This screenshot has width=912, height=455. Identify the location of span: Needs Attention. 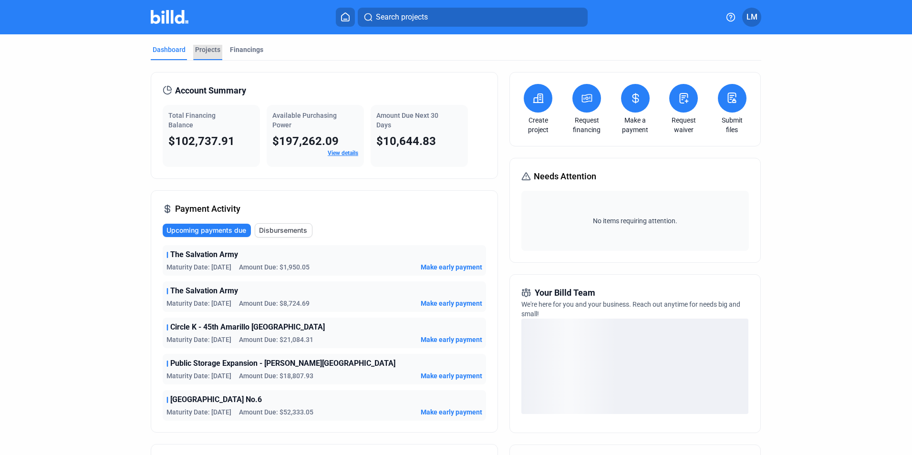
(565, 176).